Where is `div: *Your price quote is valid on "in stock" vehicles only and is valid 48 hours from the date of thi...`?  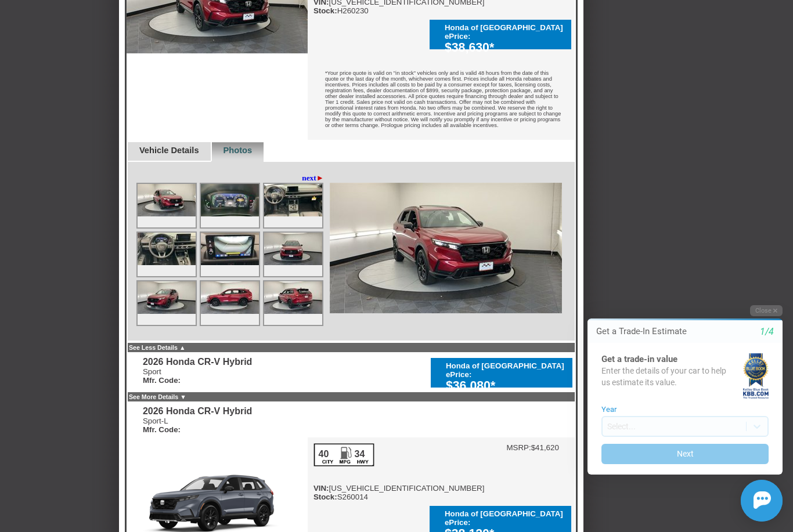 div: *Your price quote is valid on "in stock" vehicles only and is valid 48 hours from the date of thi... is located at coordinates (441, 100).